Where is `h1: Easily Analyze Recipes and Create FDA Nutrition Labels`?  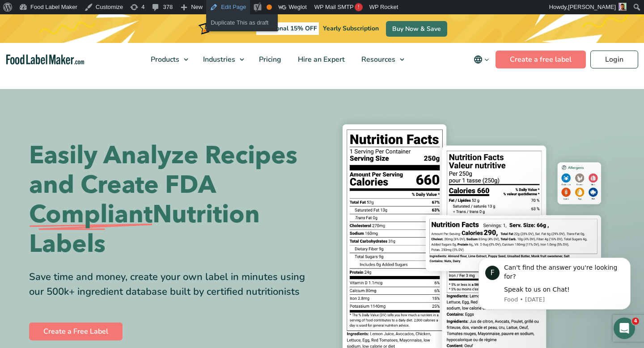 h1: Easily Analyze Recipes and Create FDA Nutrition Labels is located at coordinates (173, 200).